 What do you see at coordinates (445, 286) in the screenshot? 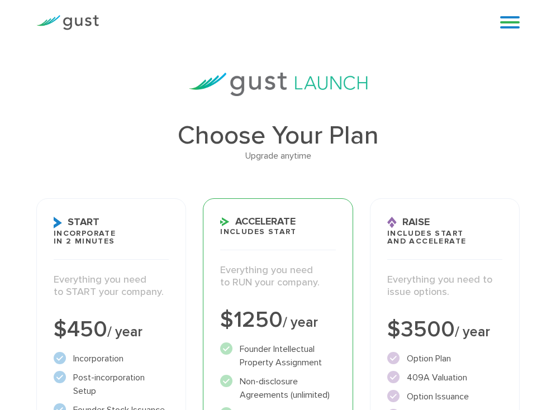
I see `p: Everything you need to issue options.` at bounding box center [445, 286].